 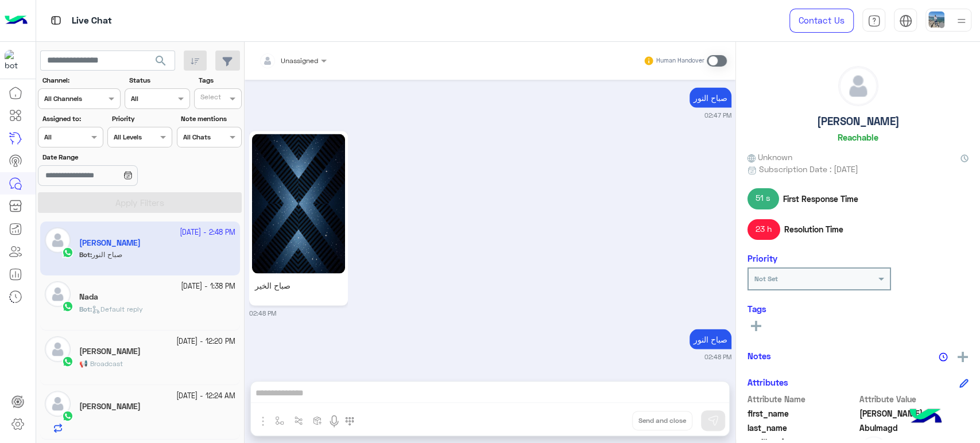 I want to click on h6: Priority, so click(x=762, y=259).